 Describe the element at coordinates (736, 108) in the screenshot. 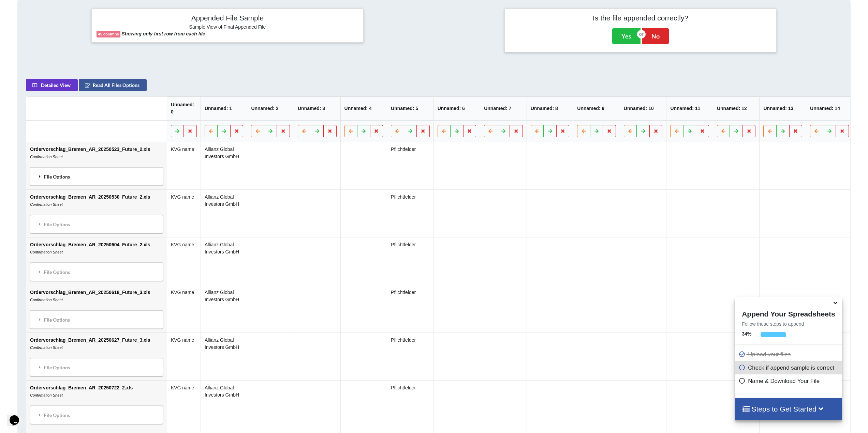

I see `th: Unnamed: 12` at that location.